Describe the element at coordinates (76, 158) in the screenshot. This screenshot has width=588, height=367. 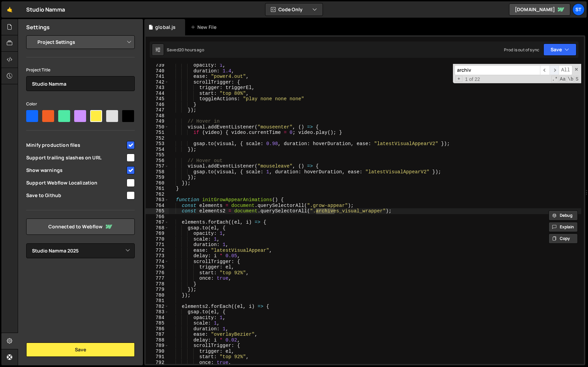
I see `span: Support trailing slashes on URL` at that location.